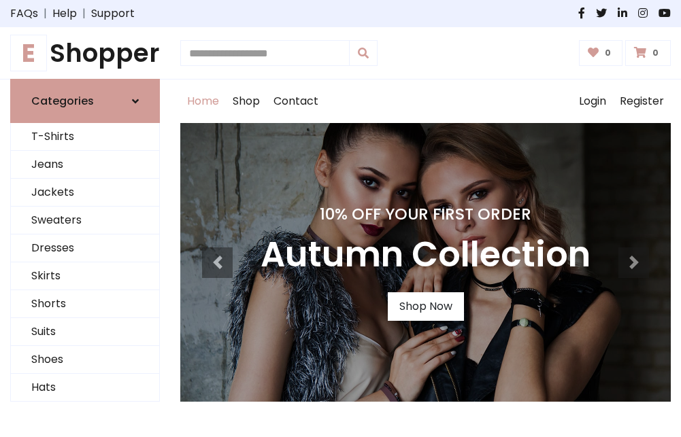 The width and height of the screenshot is (681, 437). Describe the element at coordinates (85, 192) in the screenshot. I see `a: Jackets` at that location.